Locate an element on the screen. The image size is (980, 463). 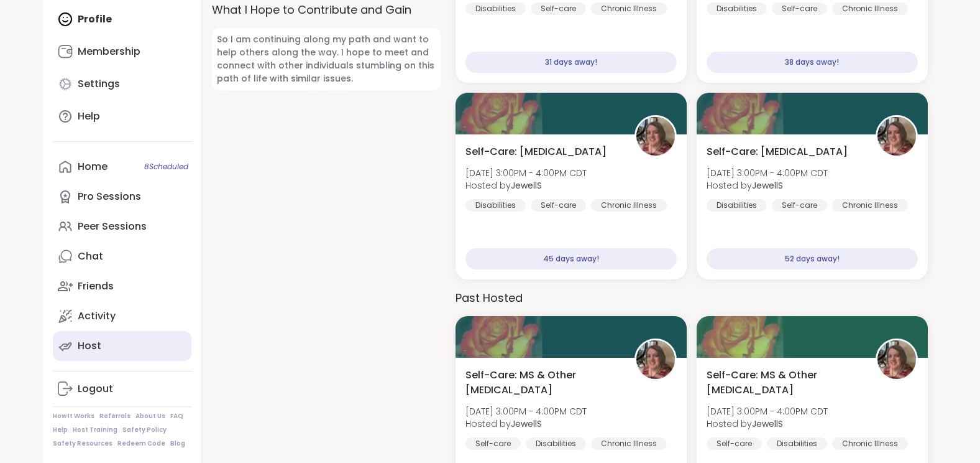
div: 52 days away! is located at coordinates (812, 259).